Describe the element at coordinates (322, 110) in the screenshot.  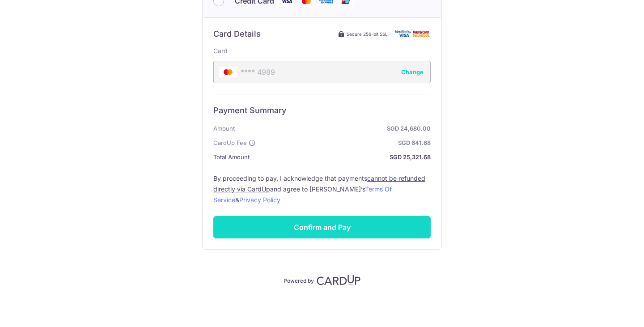
I see `h6: Payment Summary` at that location.